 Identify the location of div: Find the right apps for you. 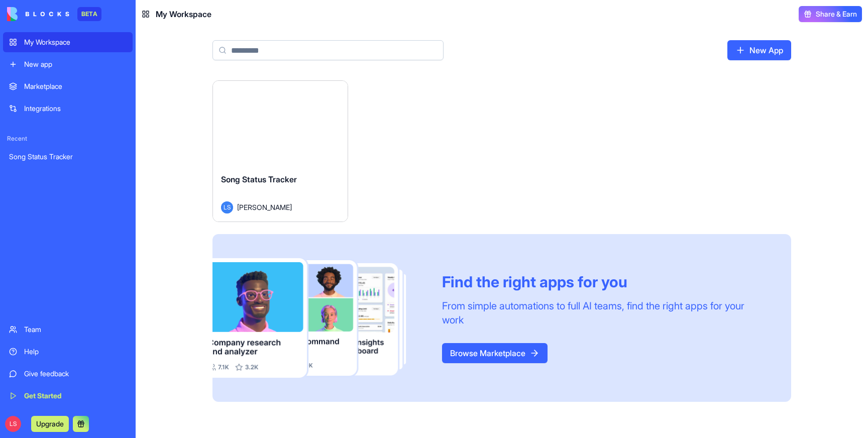
(604, 282).